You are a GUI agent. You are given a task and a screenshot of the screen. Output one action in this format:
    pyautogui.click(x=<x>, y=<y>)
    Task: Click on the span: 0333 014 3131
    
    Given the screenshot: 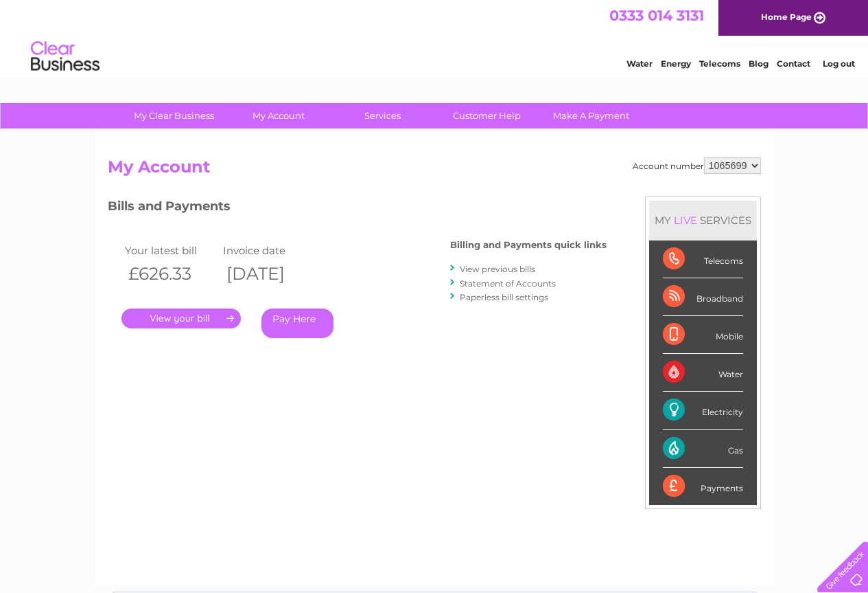 What is the action you would take?
    pyautogui.click(x=657, y=15)
    